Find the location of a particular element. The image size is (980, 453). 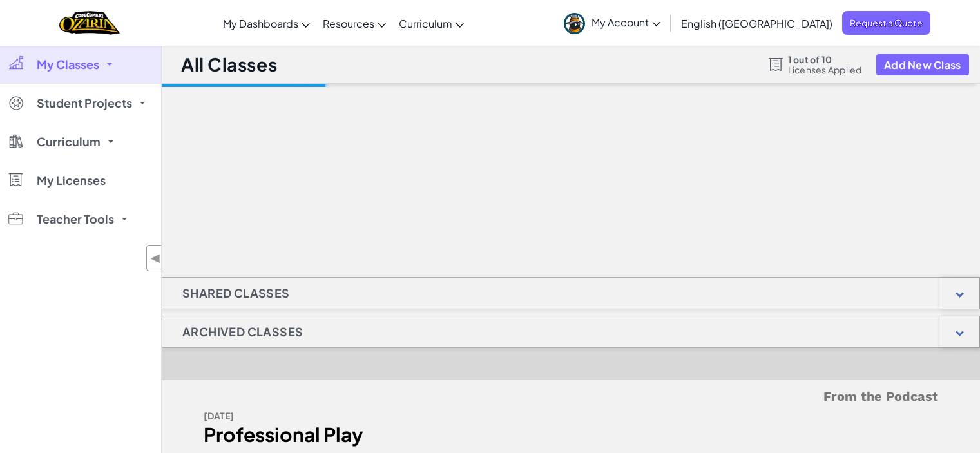

img: Home is located at coordinates (89, 22).